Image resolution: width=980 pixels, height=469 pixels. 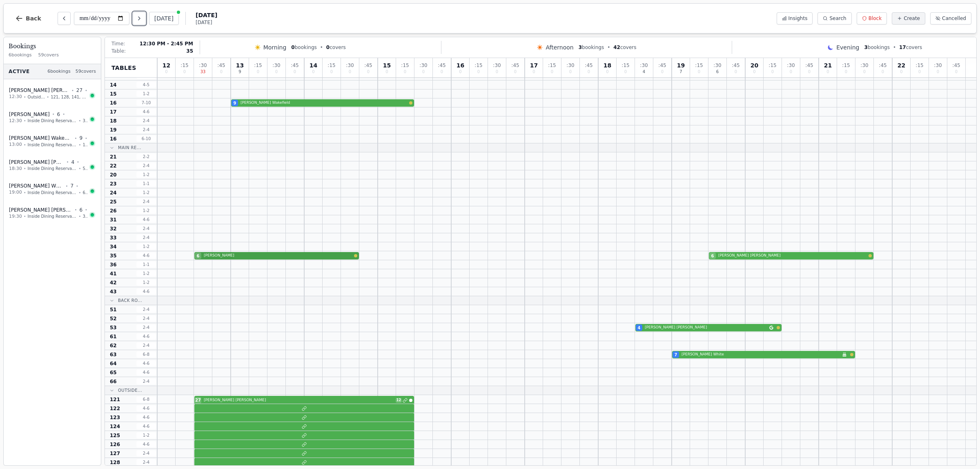 I want to click on span: 12:30 PM - 2:45 PM, so click(x=166, y=44).